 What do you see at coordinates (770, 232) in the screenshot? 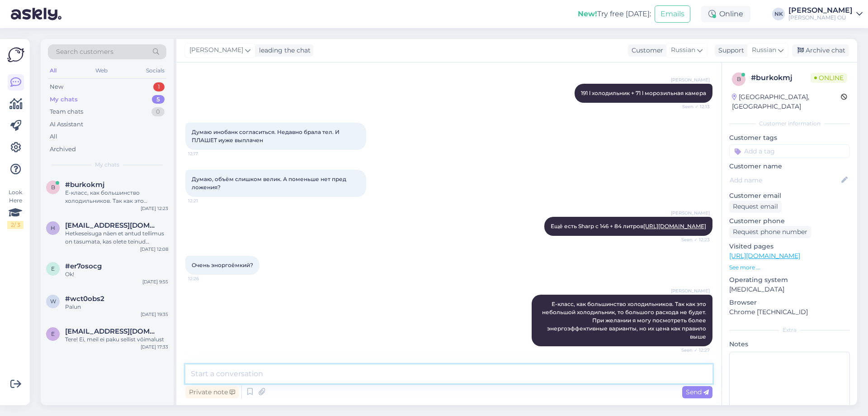
I see `div: Request phone number` at bounding box center [770, 232].